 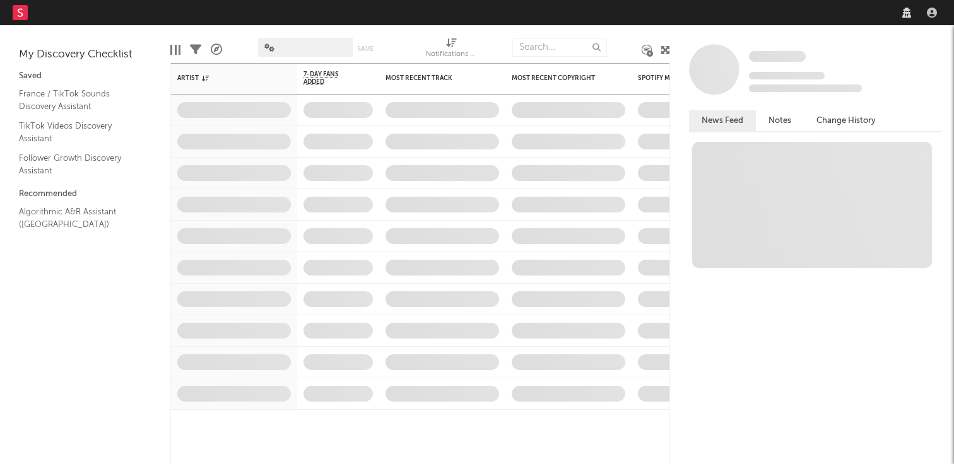 I want to click on div: Recommended, so click(x=85, y=194).